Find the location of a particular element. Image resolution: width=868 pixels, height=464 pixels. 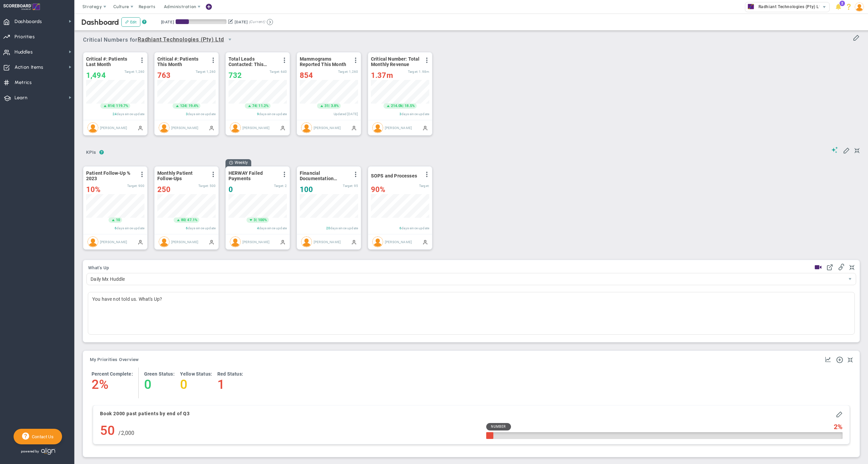

span: 19.4% is located at coordinates (193, 106).